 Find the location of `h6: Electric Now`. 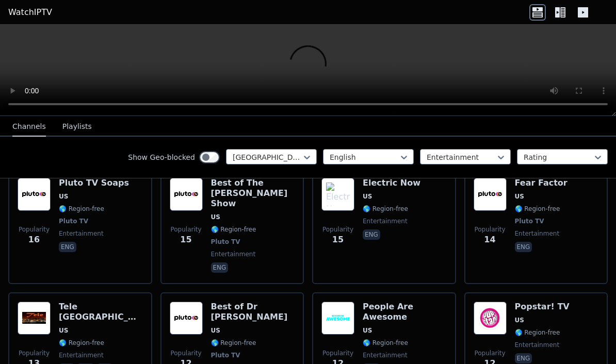

h6: Electric Now is located at coordinates (392, 183).